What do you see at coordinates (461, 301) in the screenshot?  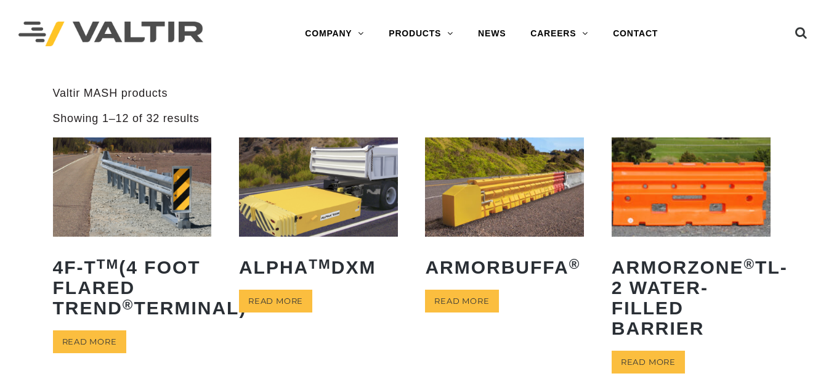 I see `a: Read more about “ArmorBuffa®”` at bounding box center [461, 301].